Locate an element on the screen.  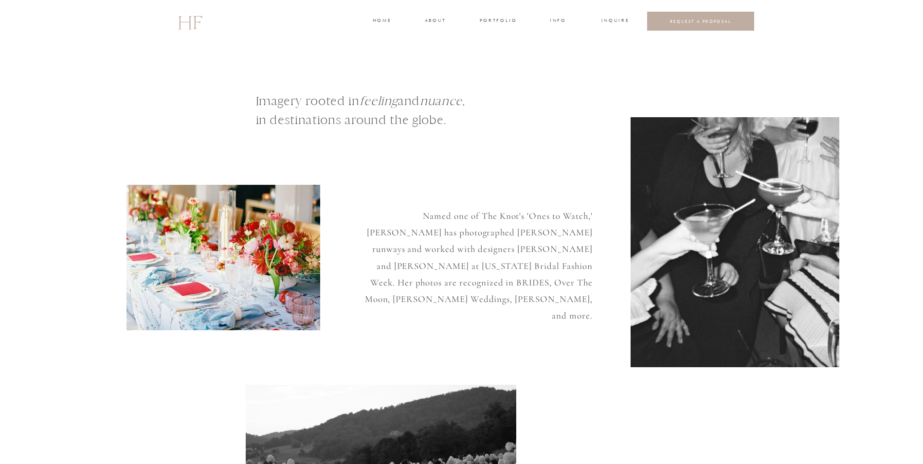
a: about is located at coordinates (435, 21).